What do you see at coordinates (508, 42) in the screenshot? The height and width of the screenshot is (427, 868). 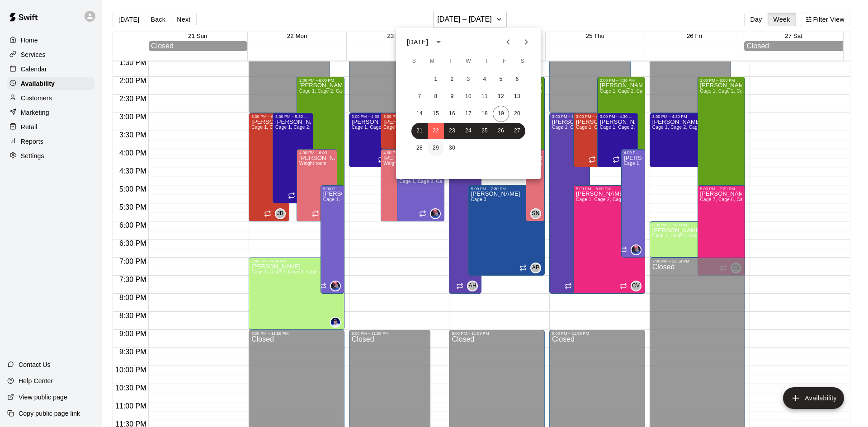 I see `button: Previous month` at bounding box center [508, 42].